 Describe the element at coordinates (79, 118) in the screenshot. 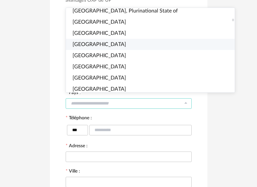

I see `label: Téléphone :` at that location.